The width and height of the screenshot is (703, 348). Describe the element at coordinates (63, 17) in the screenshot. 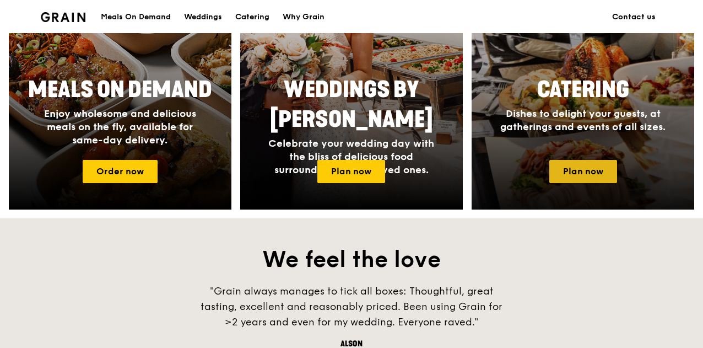

I see `img: Grain` at that location.